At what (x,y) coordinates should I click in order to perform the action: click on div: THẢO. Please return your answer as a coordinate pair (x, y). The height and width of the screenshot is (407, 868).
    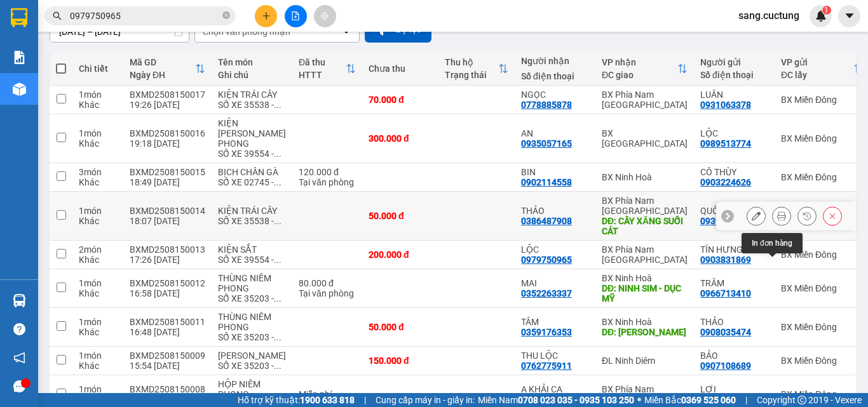
    Looking at the image, I should click on (555, 211).